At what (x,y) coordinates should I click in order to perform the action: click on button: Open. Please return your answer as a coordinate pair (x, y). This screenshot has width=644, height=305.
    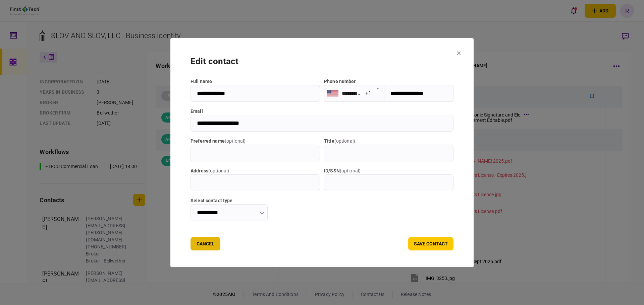
    Looking at the image, I should click on (377, 88).